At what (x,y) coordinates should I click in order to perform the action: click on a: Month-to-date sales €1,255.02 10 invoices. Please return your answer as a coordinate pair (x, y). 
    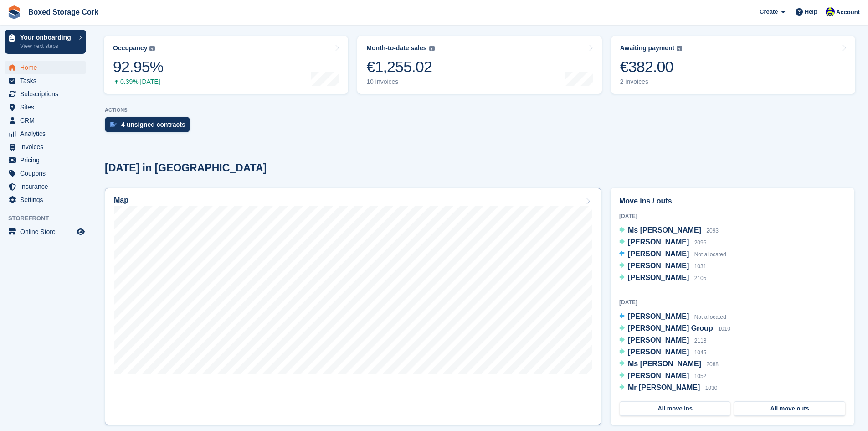
    Looking at the image, I should click on (479, 64).